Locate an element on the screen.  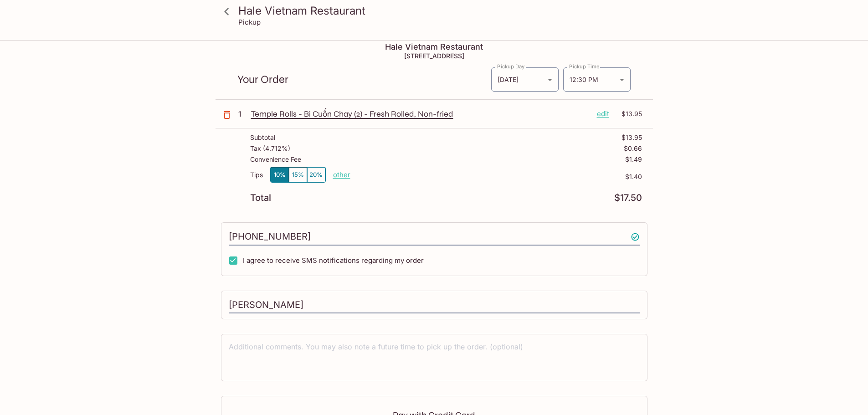
p: Total is located at coordinates (261, 198).